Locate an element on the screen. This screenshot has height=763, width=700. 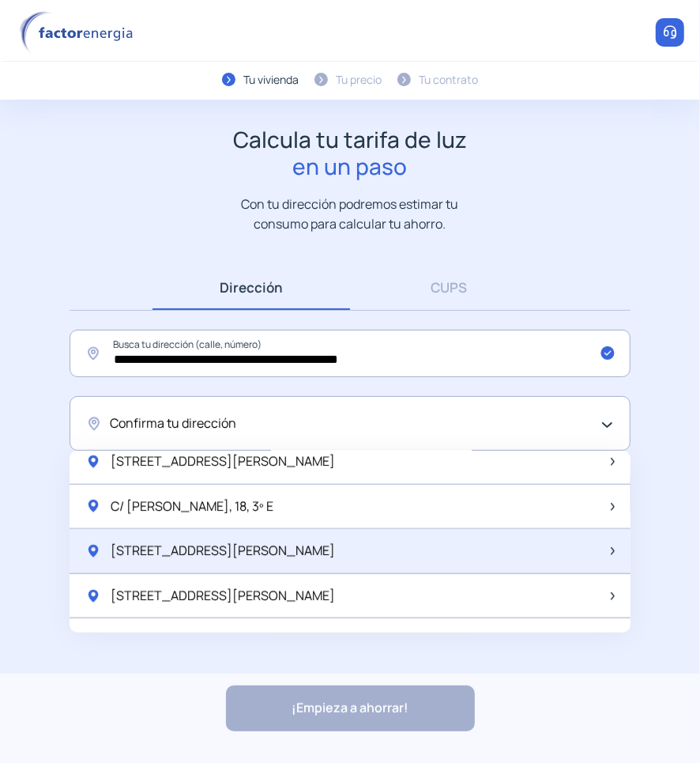
div: Tu precio is located at coordinates (359, 80).